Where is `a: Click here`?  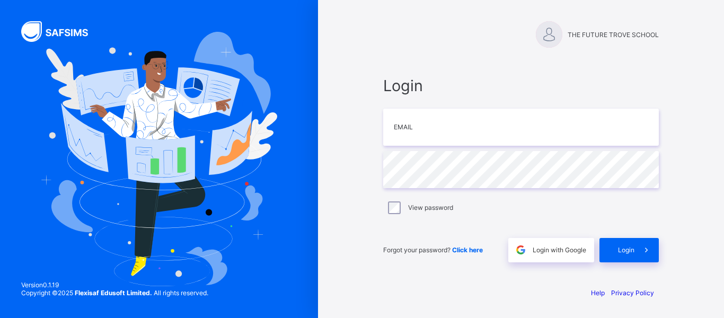
a: Click here is located at coordinates (467, 250).